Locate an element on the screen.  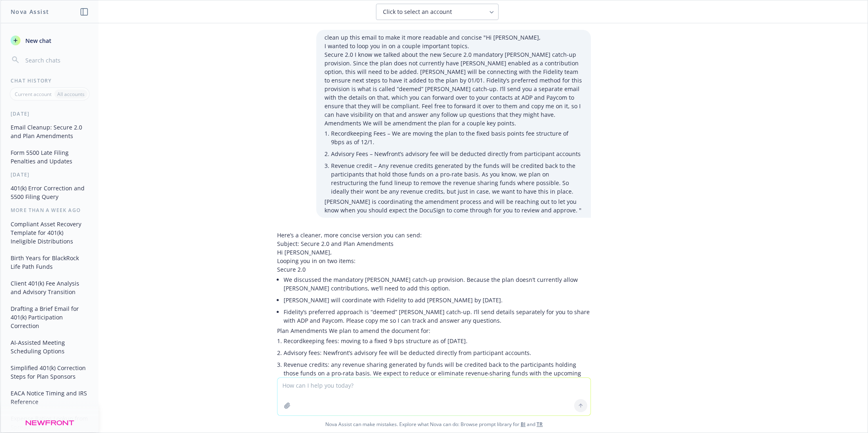
button: Form 5500 Late Filing Penalties and Updates is located at coordinates (49, 157).